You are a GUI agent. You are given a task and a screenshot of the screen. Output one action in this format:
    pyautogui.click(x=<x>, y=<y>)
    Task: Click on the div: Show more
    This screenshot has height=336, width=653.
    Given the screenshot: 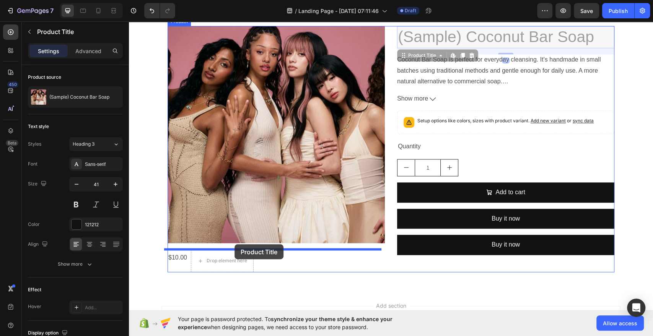 What is the action you would take?
    pyautogui.click(x=75, y=264)
    